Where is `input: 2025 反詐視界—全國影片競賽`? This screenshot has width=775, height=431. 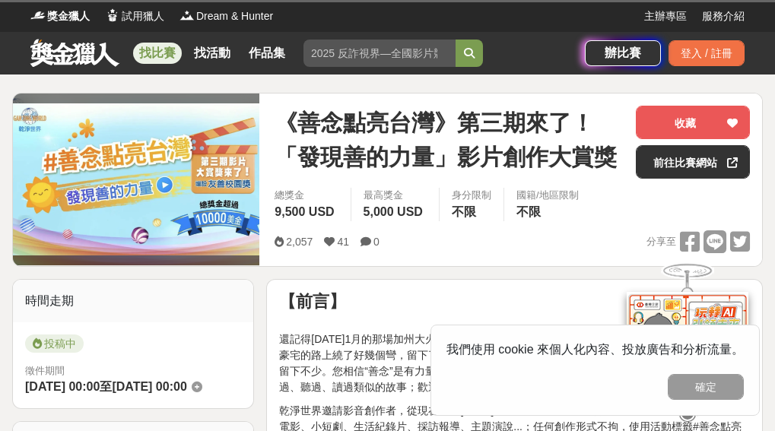
input: 2025 反詐視界—全國影片競賽 is located at coordinates (380, 53).